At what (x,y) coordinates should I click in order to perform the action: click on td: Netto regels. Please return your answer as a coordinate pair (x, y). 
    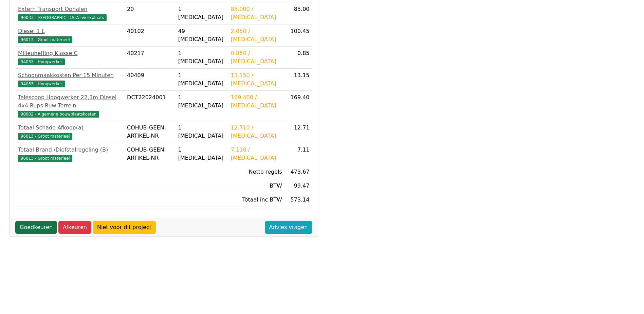
    Looking at the image, I should click on (256, 172).